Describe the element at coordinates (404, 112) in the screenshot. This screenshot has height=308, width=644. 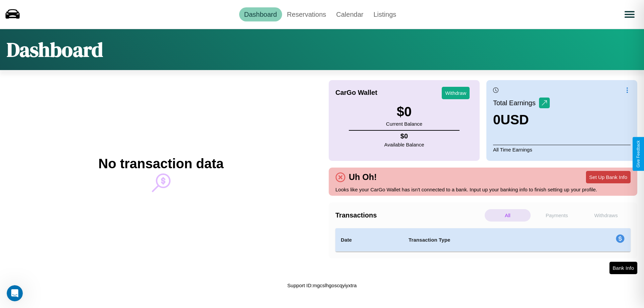
I see `h3: $ 0` at that location.